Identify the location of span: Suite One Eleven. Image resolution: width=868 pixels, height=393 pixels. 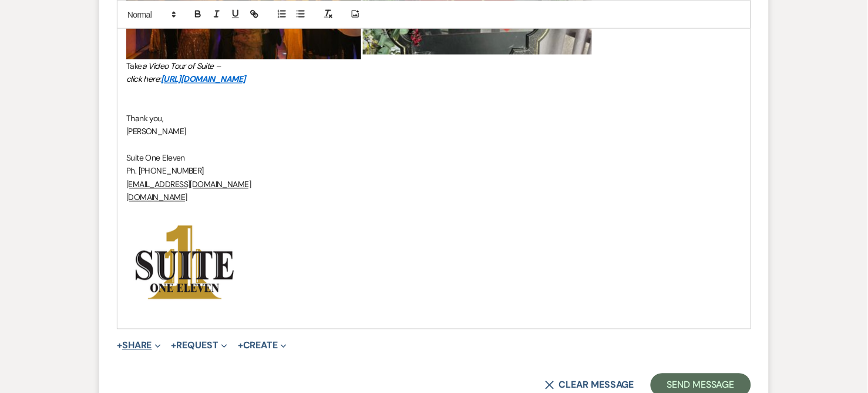
(156, 158).